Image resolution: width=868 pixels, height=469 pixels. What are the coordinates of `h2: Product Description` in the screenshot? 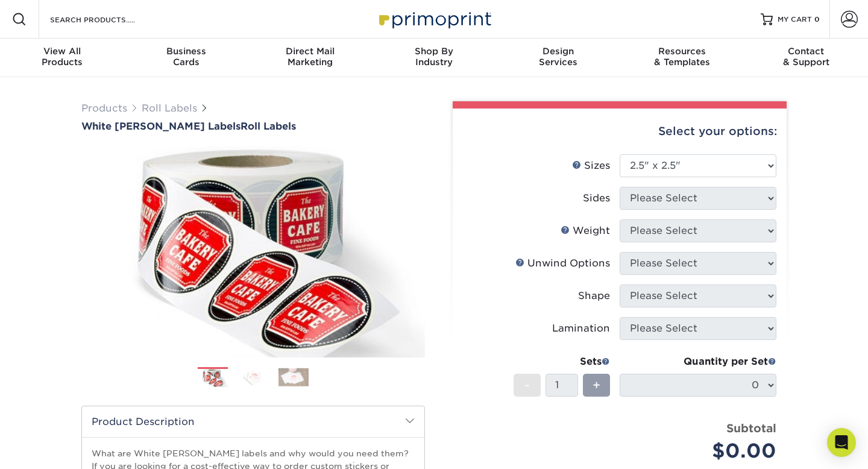 It's located at (253, 421).